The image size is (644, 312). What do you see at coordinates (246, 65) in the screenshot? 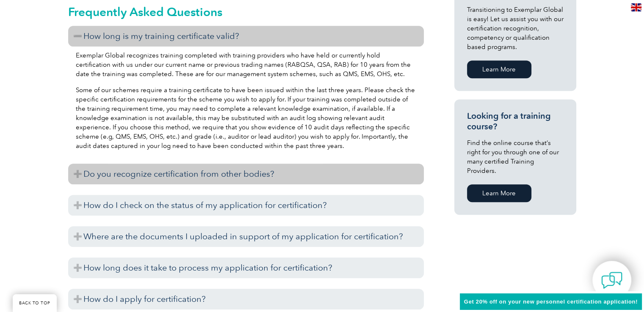
I see `p: Exemplar Global recognizes training completed with training providers who have held or currently ...` at bounding box center [246, 65].